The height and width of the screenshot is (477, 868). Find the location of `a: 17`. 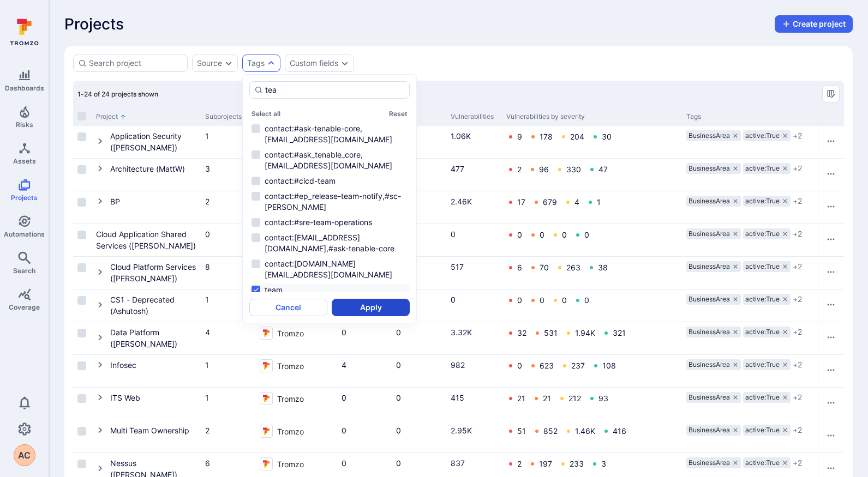

a: 17 is located at coordinates (521, 201).